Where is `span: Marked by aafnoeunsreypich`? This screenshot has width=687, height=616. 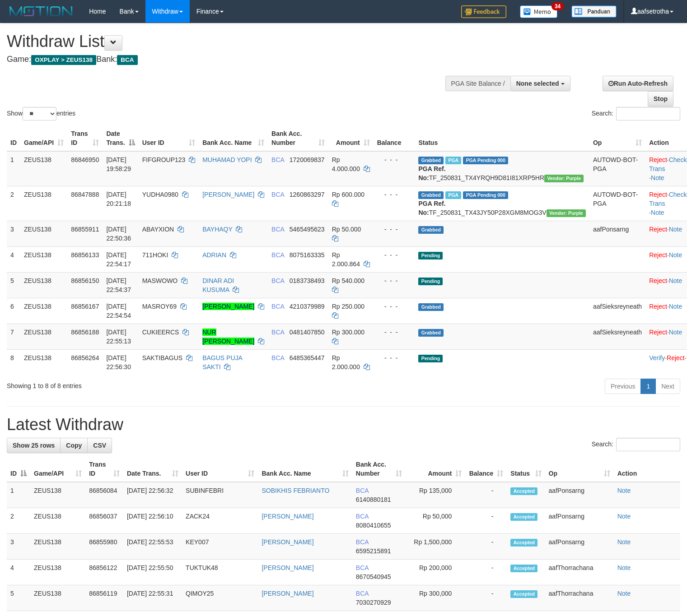 span: Marked by aafnoeunsreypich is located at coordinates (453, 160).